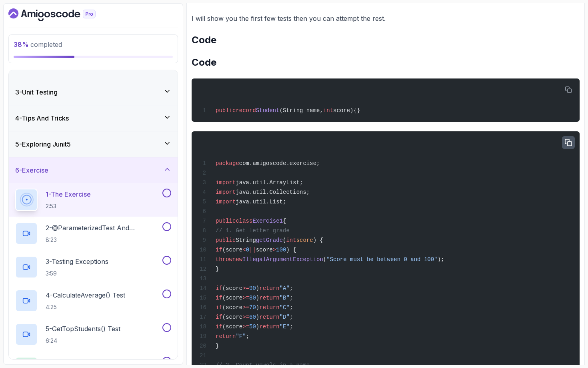 The height and width of the screenshot is (368, 588). What do you see at coordinates (245, 111) in the screenshot?
I see `span: record` at bounding box center [245, 111].